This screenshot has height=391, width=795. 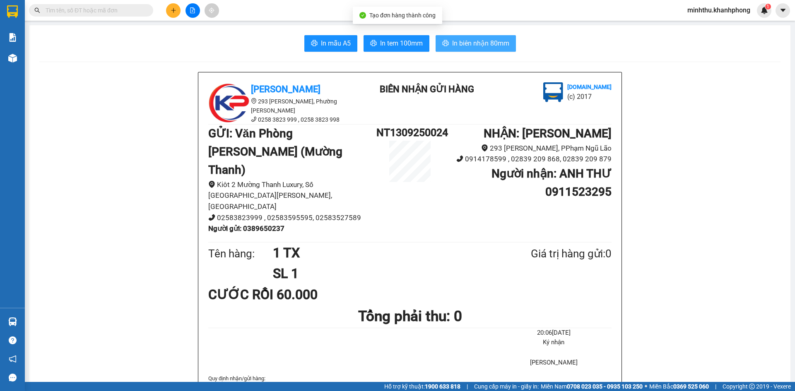 I want to click on h1: Tổng phải thu: 0, so click(x=410, y=316).